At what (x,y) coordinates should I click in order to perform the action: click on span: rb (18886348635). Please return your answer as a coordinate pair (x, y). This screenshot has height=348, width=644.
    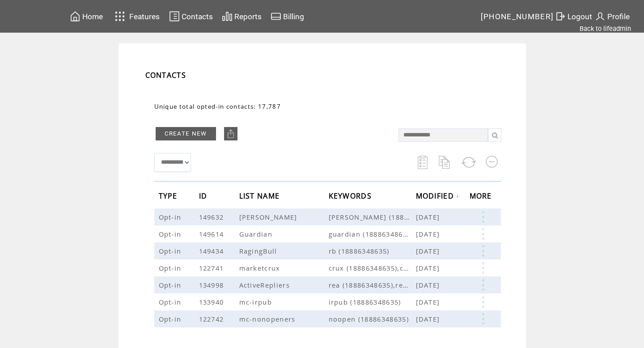
    Looking at the image, I should click on (372, 251).